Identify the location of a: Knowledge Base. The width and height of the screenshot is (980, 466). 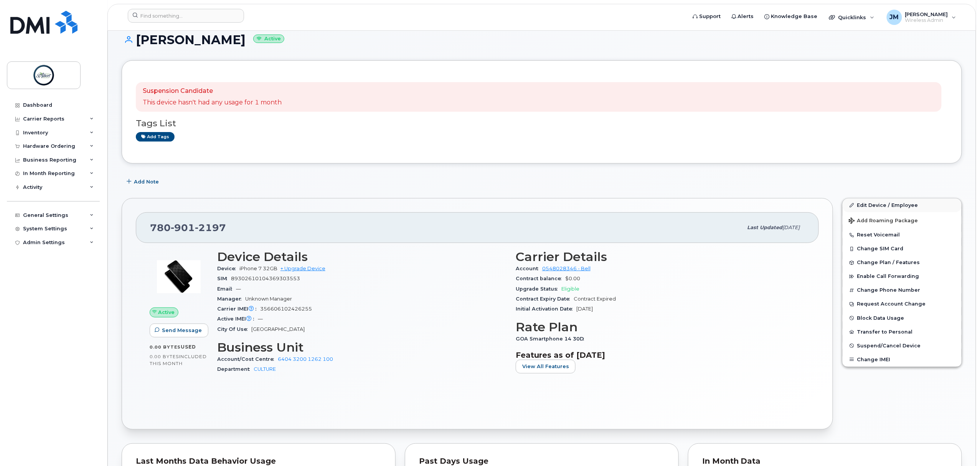
(791, 16).